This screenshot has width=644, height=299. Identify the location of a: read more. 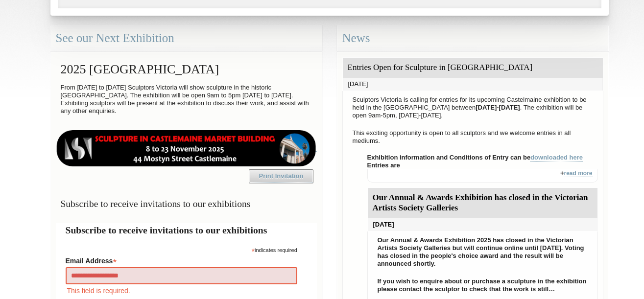
(577, 173).